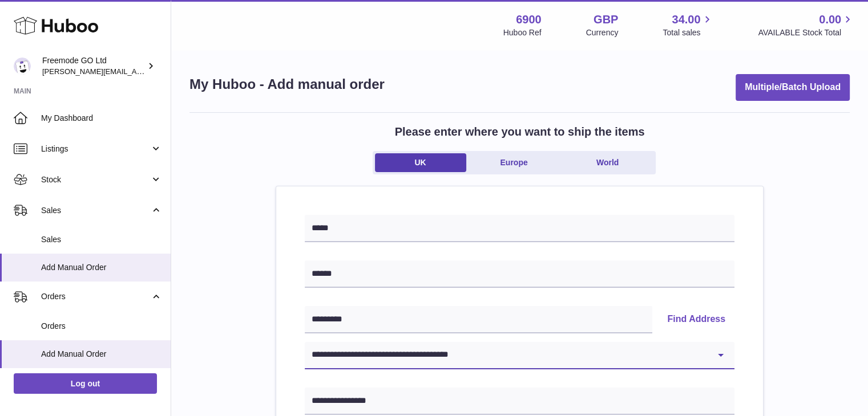 The height and width of the screenshot is (416, 868). I want to click on a: 34.00 Total sales, so click(687, 25).